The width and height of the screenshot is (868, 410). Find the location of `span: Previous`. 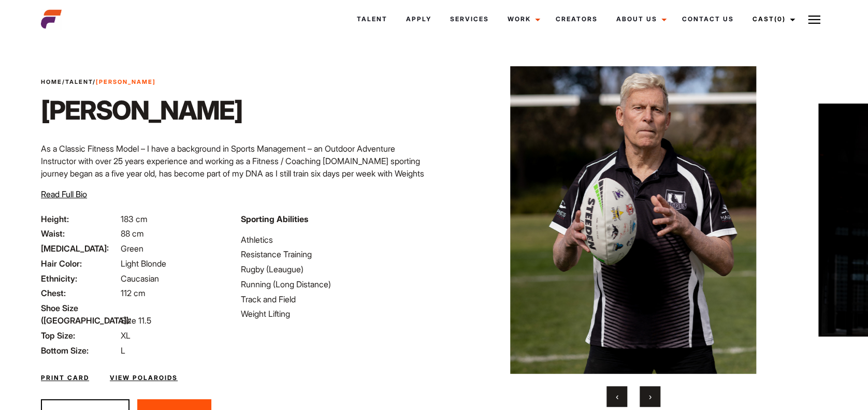

span: Previous is located at coordinates (617, 397).